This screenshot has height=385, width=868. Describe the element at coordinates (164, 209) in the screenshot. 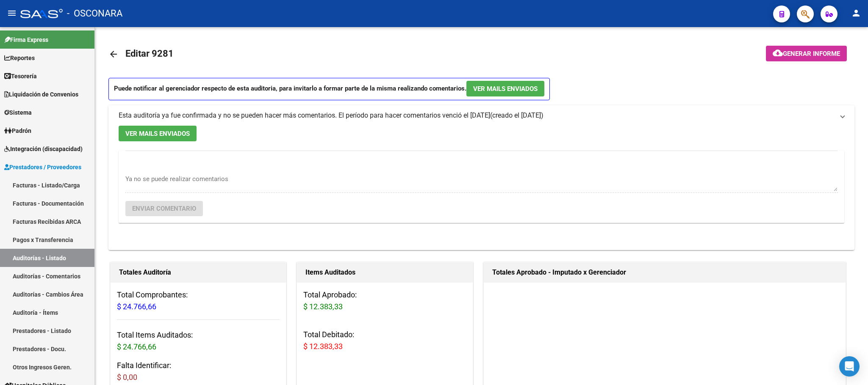

I see `button: Enviar comentario` at that location.